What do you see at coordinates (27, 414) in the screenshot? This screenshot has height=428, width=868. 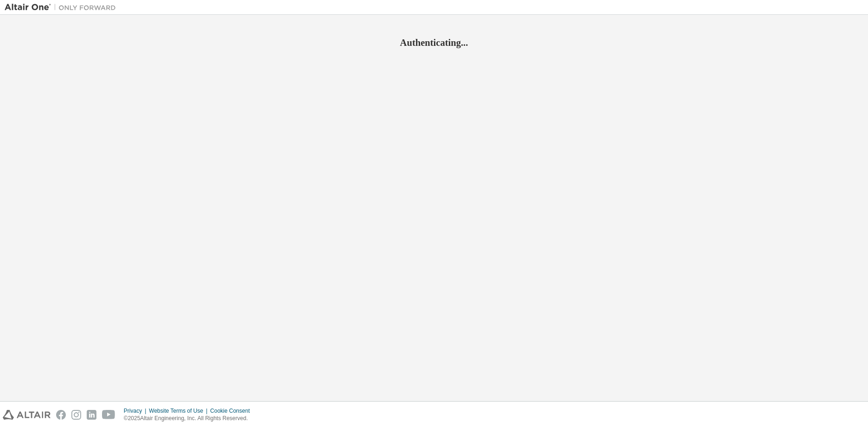 I see `img: altair_logo.svg` at bounding box center [27, 414].